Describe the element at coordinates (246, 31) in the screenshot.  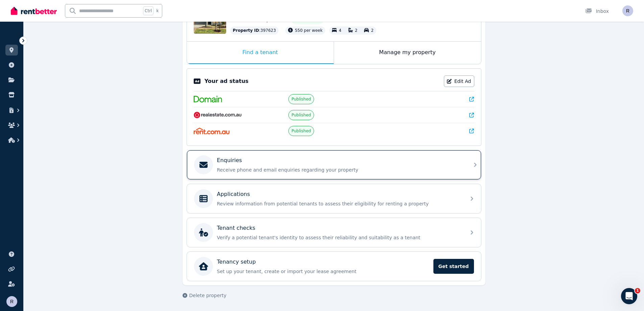
I see `span: Property ID` at that location.